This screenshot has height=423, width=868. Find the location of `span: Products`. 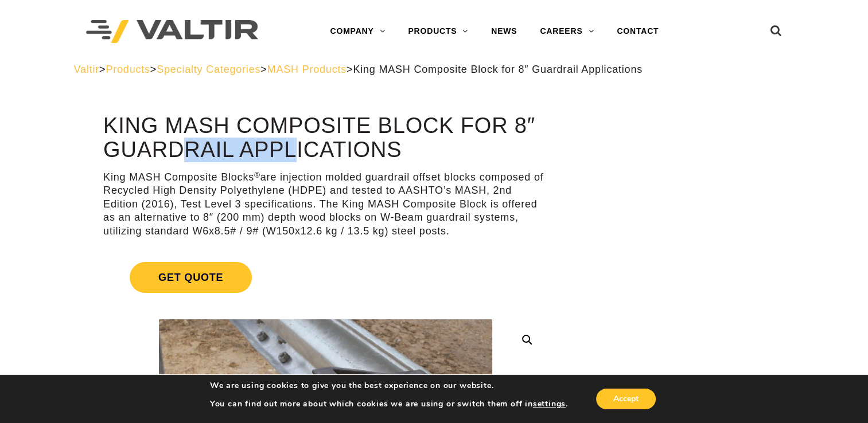

span: Products is located at coordinates (127, 69).